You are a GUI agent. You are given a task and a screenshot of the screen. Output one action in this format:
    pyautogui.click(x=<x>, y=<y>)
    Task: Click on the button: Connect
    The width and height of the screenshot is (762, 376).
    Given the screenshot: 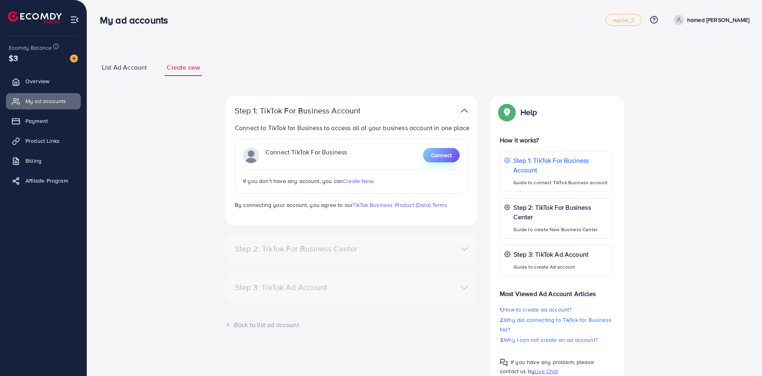 What is the action you would take?
    pyautogui.click(x=441, y=155)
    